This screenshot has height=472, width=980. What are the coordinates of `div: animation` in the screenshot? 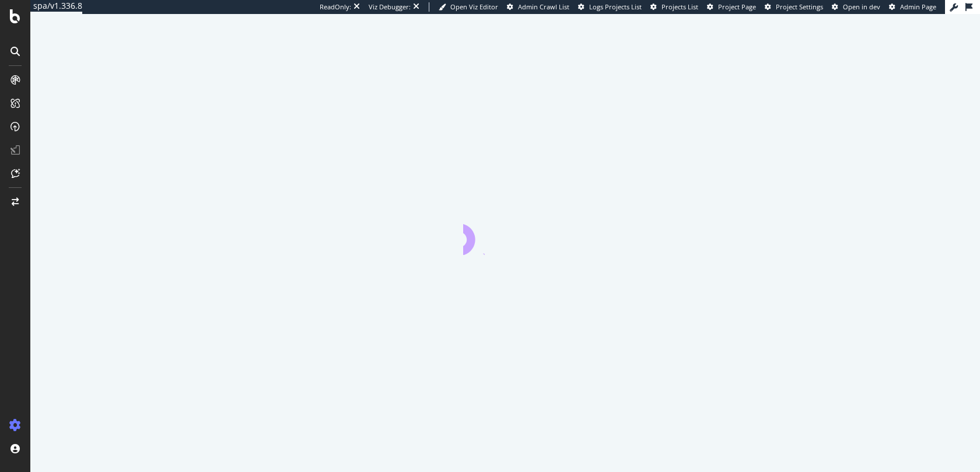 It's located at (505, 234).